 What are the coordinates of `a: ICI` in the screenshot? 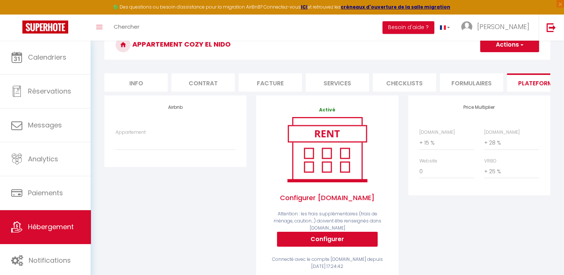 It's located at (304, 7).